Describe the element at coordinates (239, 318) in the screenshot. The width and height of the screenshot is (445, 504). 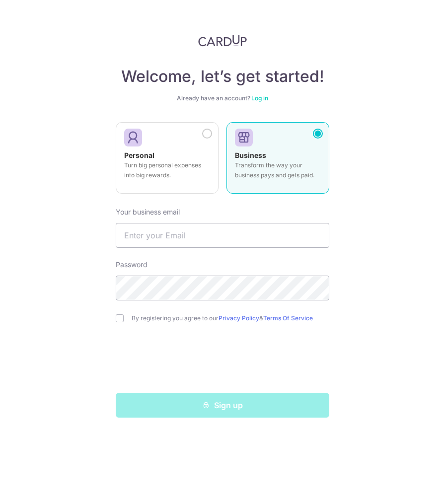
I see `a: Privacy Policy` at that location.